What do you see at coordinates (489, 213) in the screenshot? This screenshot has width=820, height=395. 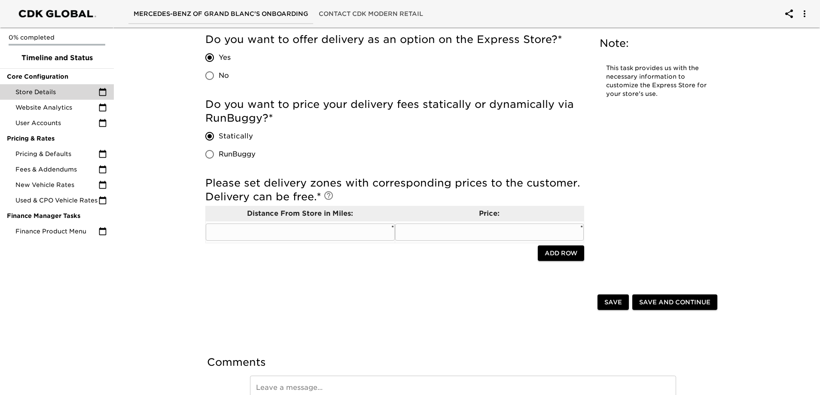 I see `p: Price:` at bounding box center [489, 213].